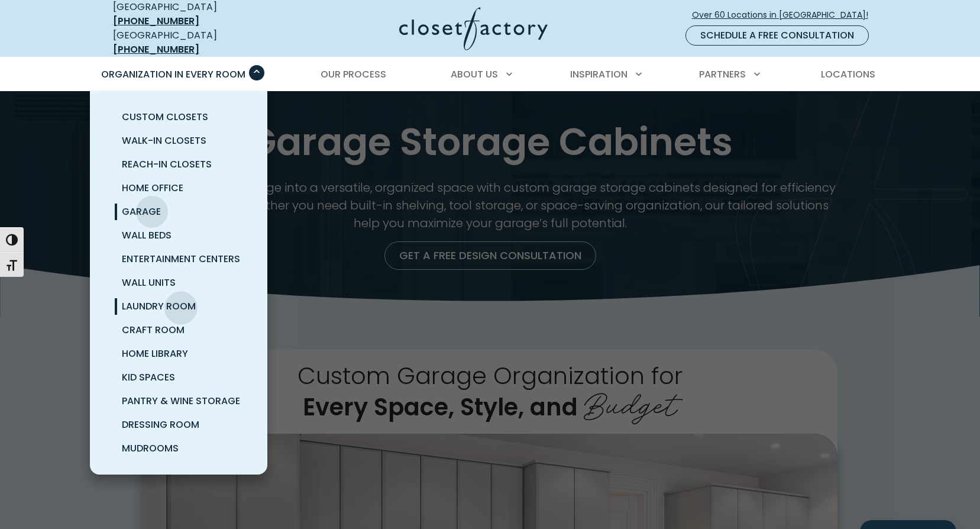  What do you see at coordinates (155, 353) in the screenshot?
I see `span: Home Library` at bounding box center [155, 353].